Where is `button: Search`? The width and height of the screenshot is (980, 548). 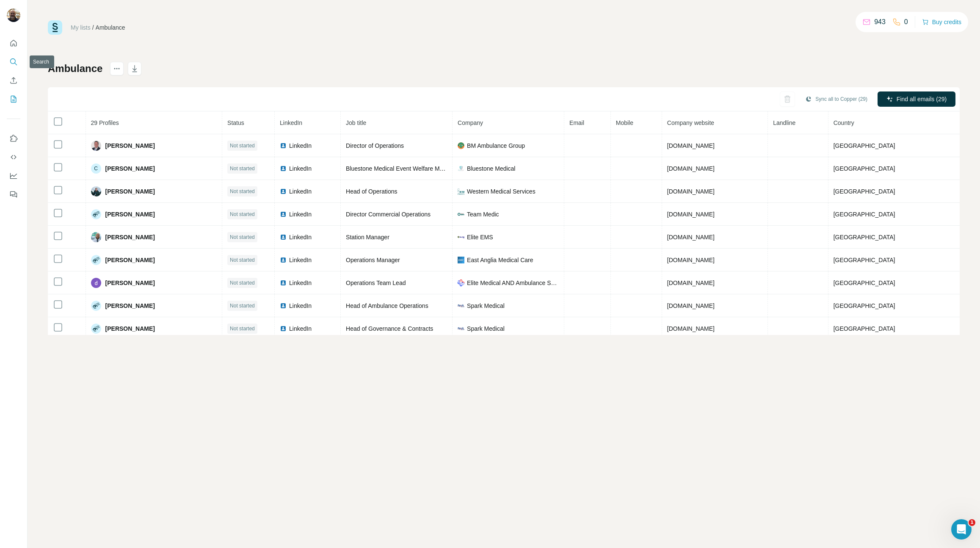
button: Search is located at coordinates (13, 62).